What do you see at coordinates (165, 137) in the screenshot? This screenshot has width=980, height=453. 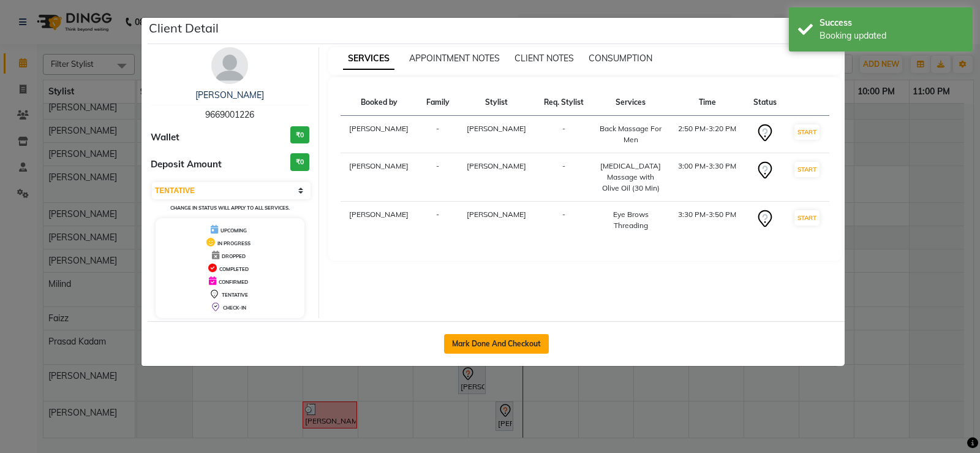 I see `span: Wallet` at bounding box center [165, 137].